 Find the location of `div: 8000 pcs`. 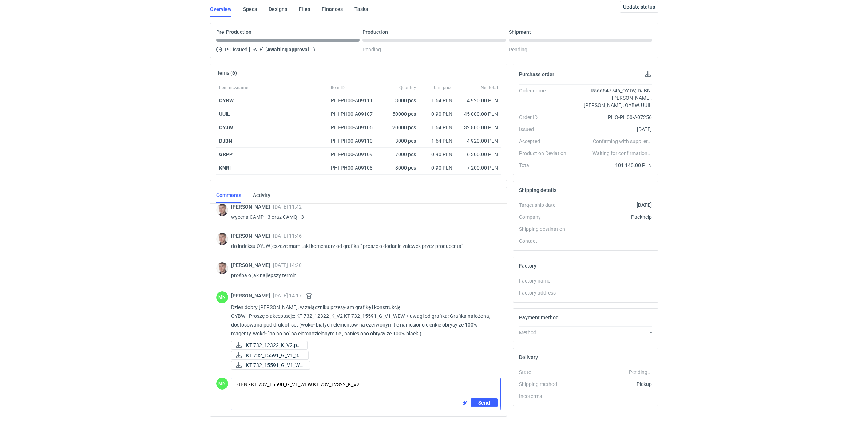

div: 8000 pcs is located at coordinates (401, 168).